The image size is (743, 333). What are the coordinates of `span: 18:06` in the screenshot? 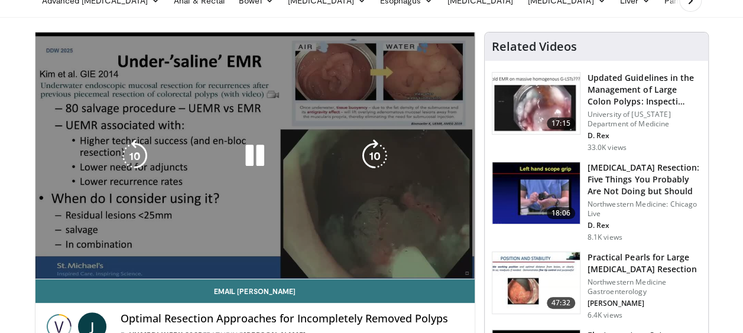 It's located at (561, 213).